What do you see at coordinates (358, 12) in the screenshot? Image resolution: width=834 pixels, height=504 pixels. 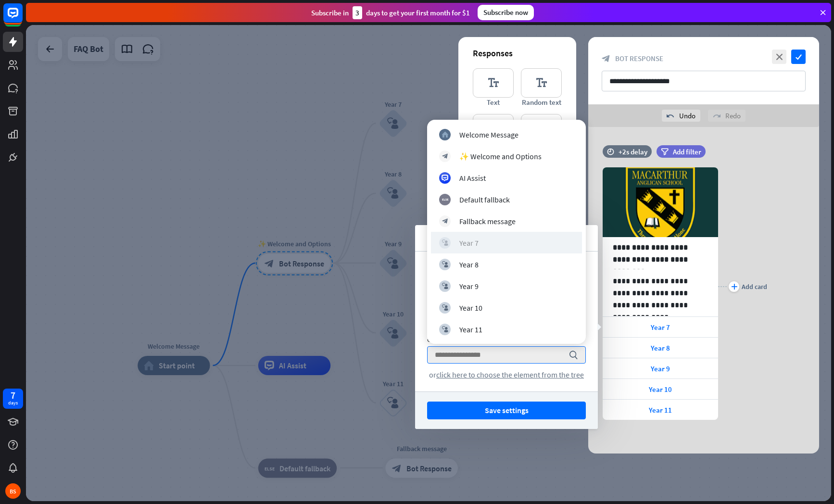 I see `div: 3` at bounding box center [358, 12].